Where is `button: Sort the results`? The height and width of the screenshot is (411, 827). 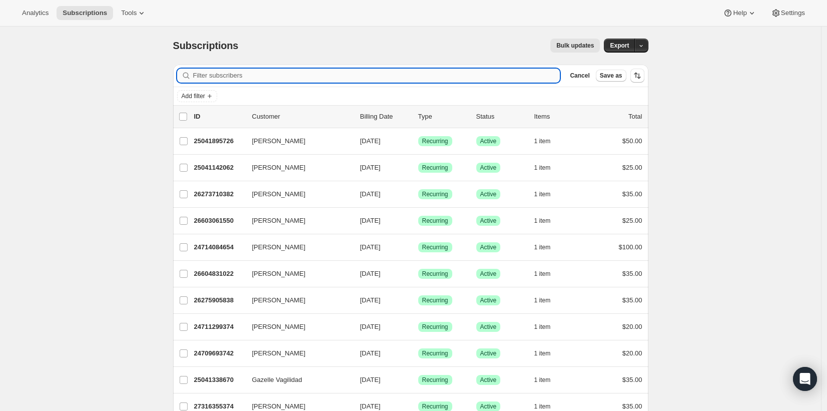
button: Sort the results is located at coordinates (637, 76).